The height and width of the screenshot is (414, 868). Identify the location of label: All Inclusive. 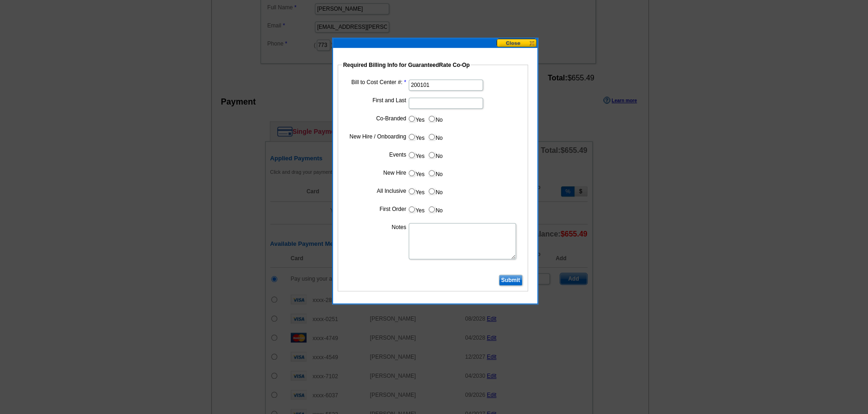
(375, 190).